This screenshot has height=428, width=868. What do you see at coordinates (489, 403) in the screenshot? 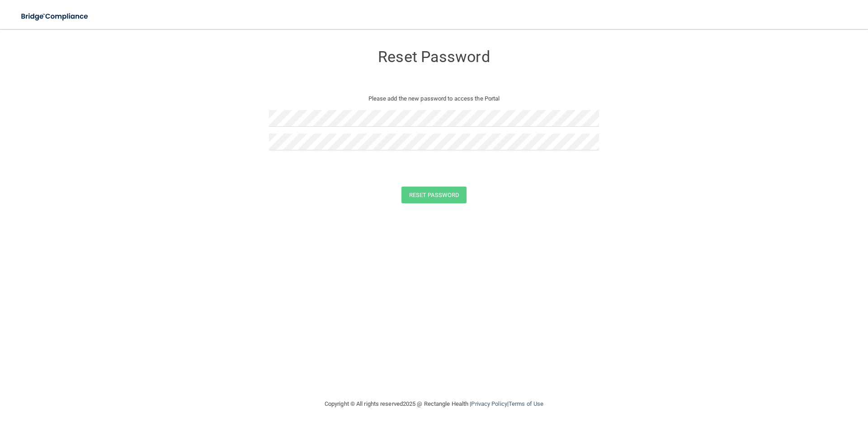
I see `a: Privacy Policy` at bounding box center [489, 403].